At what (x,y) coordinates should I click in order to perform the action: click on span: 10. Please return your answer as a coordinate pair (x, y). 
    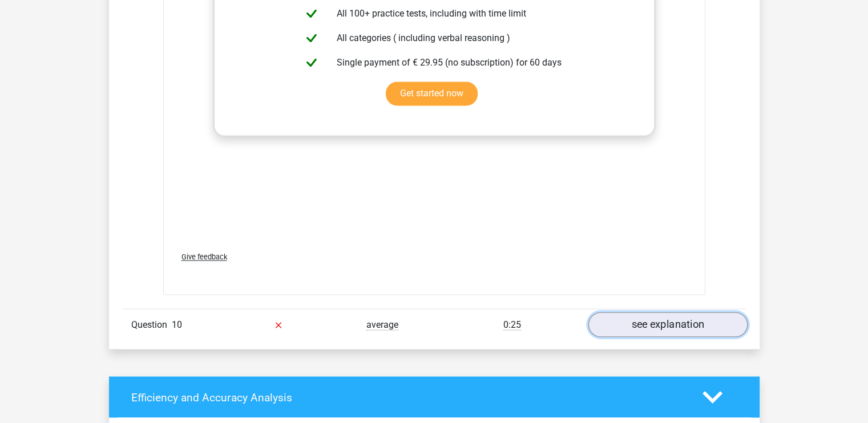
    Looking at the image, I should click on (177, 324).